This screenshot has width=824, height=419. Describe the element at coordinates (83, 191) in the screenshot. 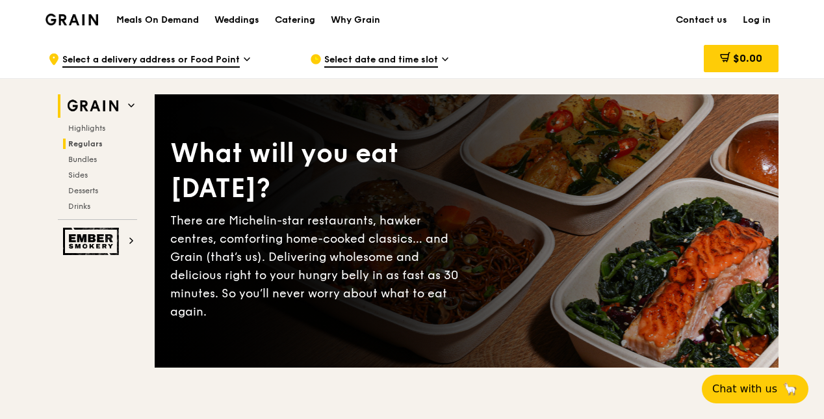

I see `span: Desserts` at that location.